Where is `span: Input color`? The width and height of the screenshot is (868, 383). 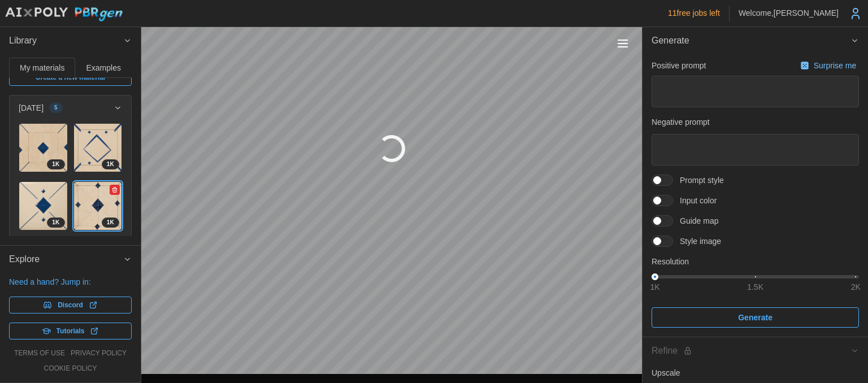
span: Input color is located at coordinates (694, 201).